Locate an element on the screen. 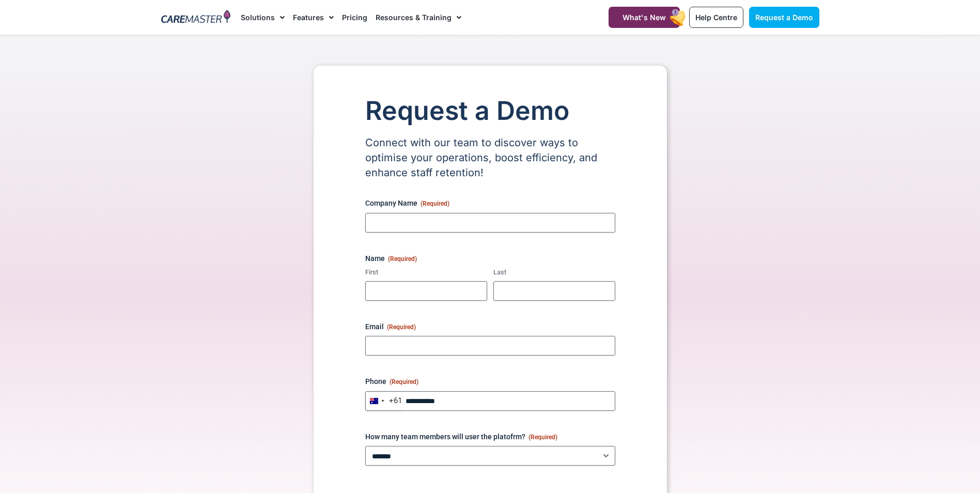  button: Selected country is located at coordinates (384, 401).